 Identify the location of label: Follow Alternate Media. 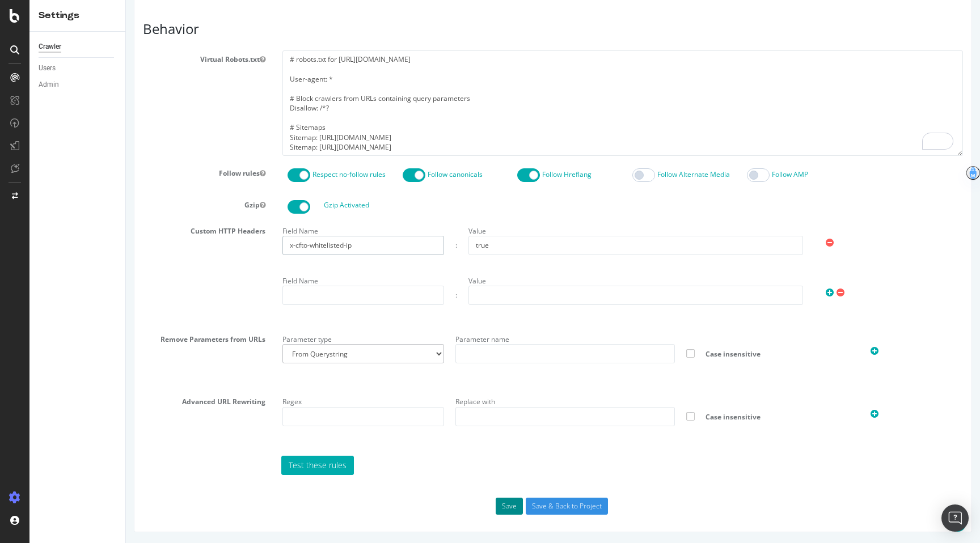
(568, 174).